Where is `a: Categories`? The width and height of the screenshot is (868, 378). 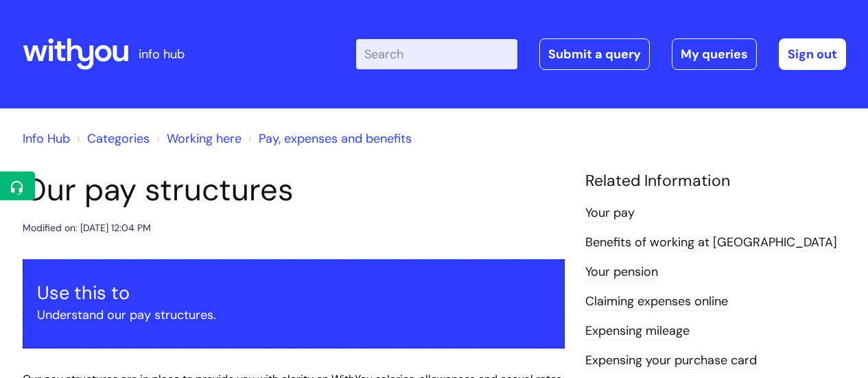 a: Categories is located at coordinates (118, 139).